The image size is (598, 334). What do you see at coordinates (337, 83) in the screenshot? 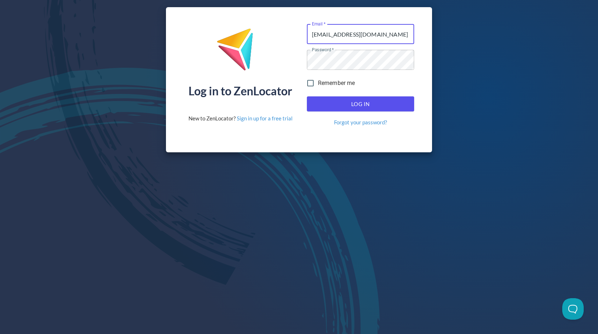
I see `span: Remember me` at bounding box center [337, 83].